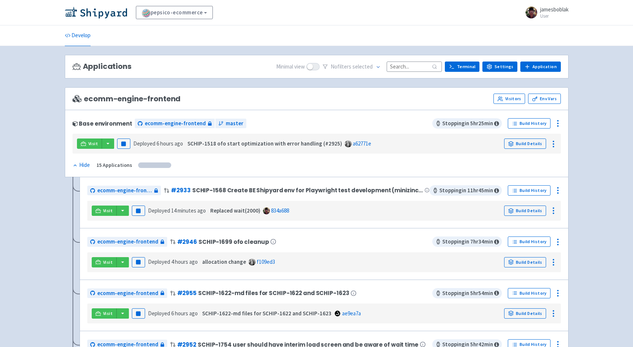  Describe the element at coordinates (102, 123) in the screenshot. I see `div: Base environment` at that location.